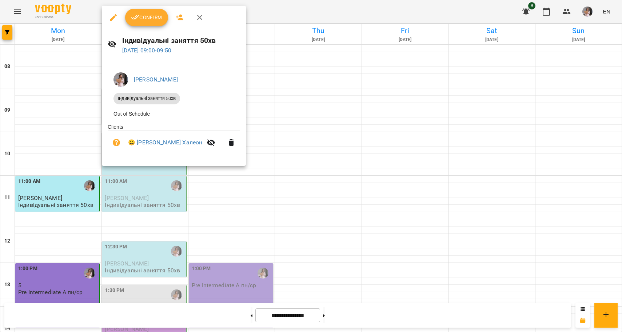 The image size is (622, 332). What do you see at coordinates (116, 143) in the screenshot?
I see `button: Unpaid. Bill the attendance?` at bounding box center [116, 143].